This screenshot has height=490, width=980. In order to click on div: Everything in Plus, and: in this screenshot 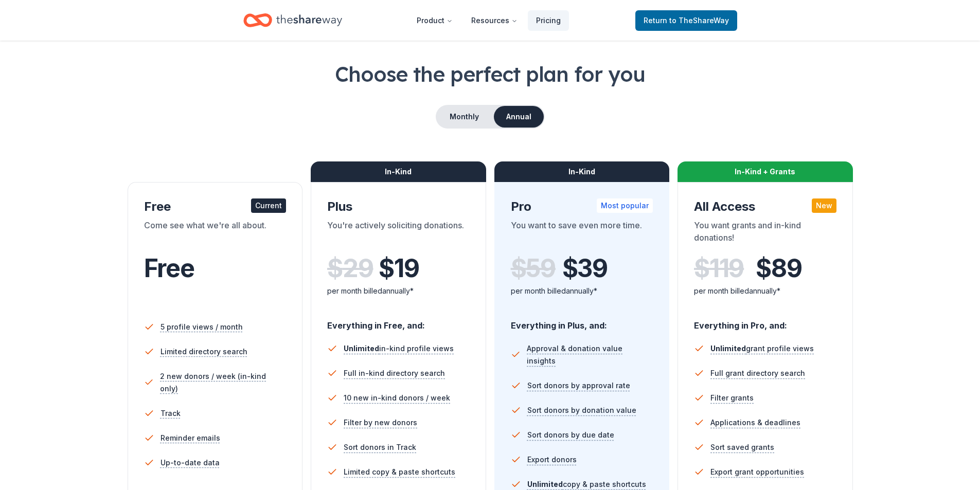, I will do `click(582, 321)`.